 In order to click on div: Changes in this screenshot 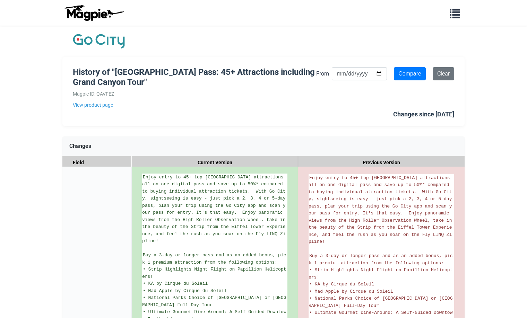, I will do `click(263, 146)`.